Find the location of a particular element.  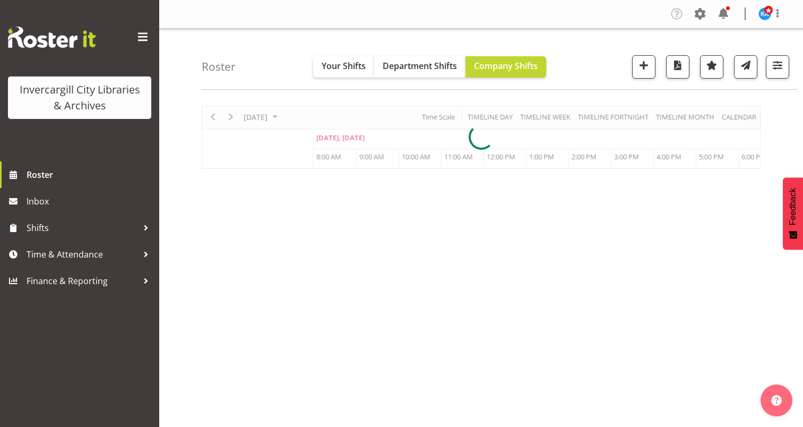

button: Download a PDF of the roster for the current day is located at coordinates (677, 67).